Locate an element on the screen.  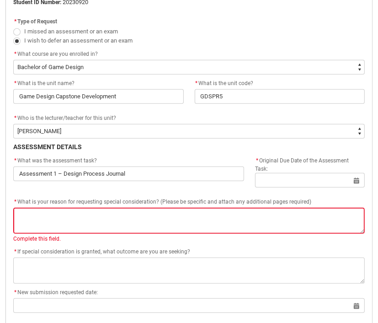
span: Who is the lecturer/teacher for this unit? is located at coordinates (67, 118).